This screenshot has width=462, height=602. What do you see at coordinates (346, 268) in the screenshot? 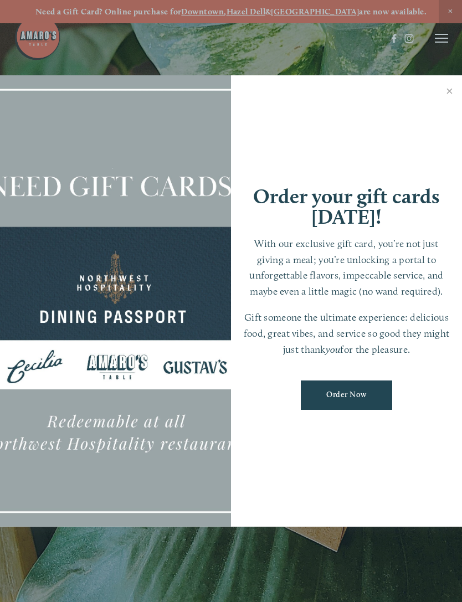
I see `p: With our exclusive gift card, you’re not just giving a meal; you’re unlocking a portal to unforge...` at bounding box center [346, 268].